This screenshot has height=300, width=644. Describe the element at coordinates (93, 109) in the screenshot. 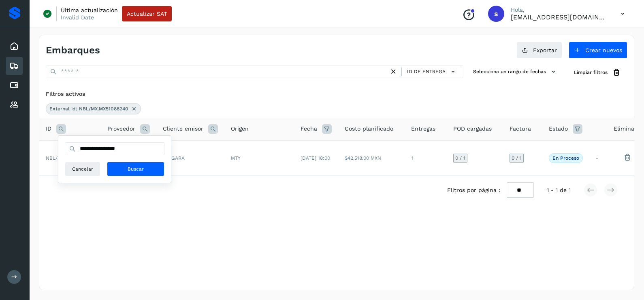

I see `div: External id: NBL/MX.MX51088240` at that location.